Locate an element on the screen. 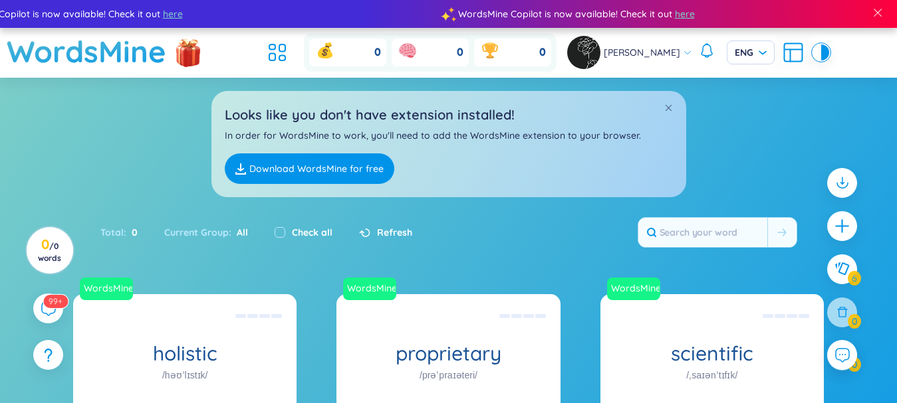 This screenshot has width=897, height=403. h1: /prəˈpraɪəteri/ is located at coordinates (448, 376).